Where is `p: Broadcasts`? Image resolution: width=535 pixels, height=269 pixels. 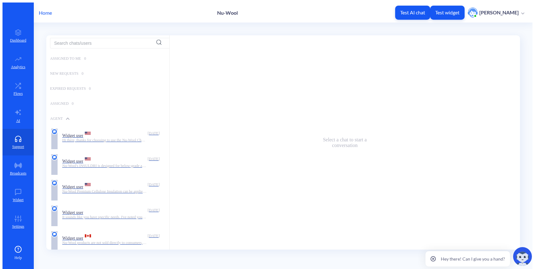 p: Broadcasts is located at coordinates (18, 173).